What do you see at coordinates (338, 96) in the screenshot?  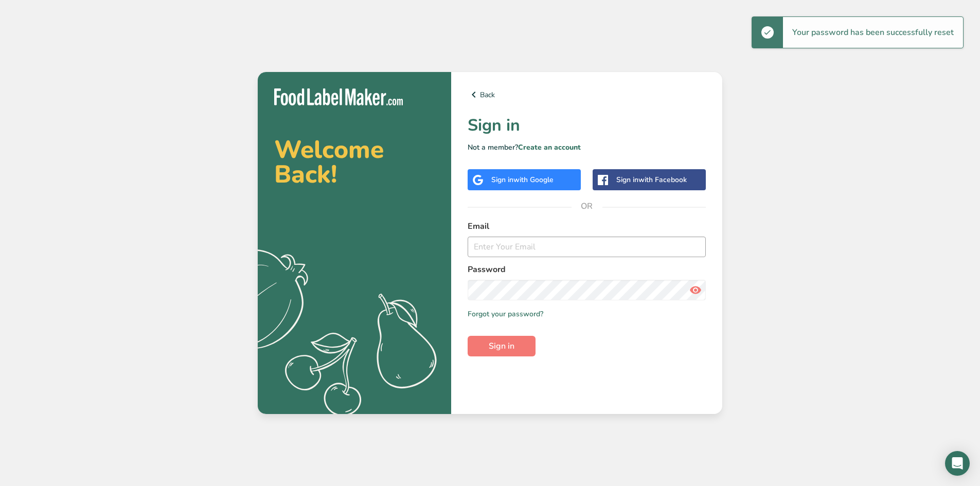 I see `img: Food Label Maker` at bounding box center [338, 96].